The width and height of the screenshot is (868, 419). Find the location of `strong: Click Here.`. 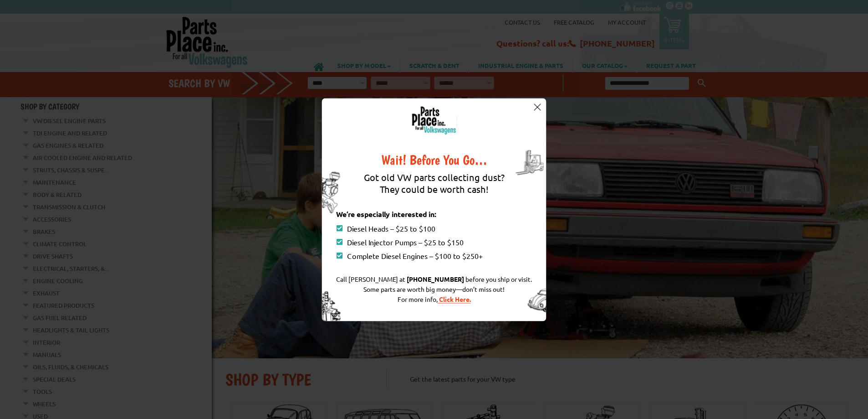

strong: Click Here. is located at coordinates (455, 299).